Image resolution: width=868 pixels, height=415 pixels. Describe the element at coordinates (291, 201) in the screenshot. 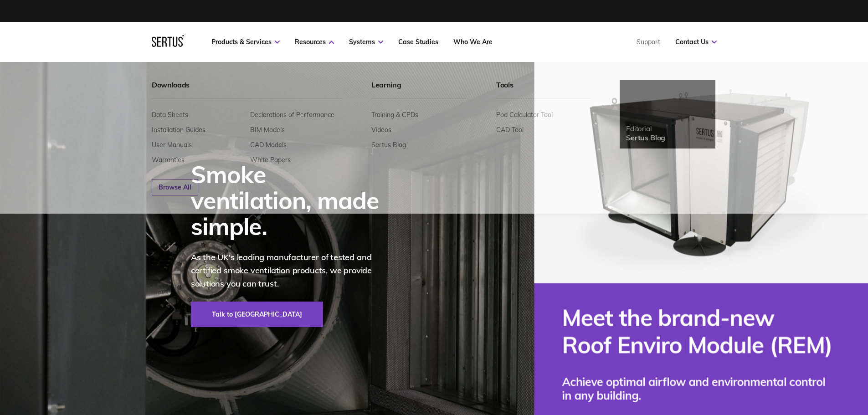

I see `div: Smoke ventilation, made simple.` at that location.